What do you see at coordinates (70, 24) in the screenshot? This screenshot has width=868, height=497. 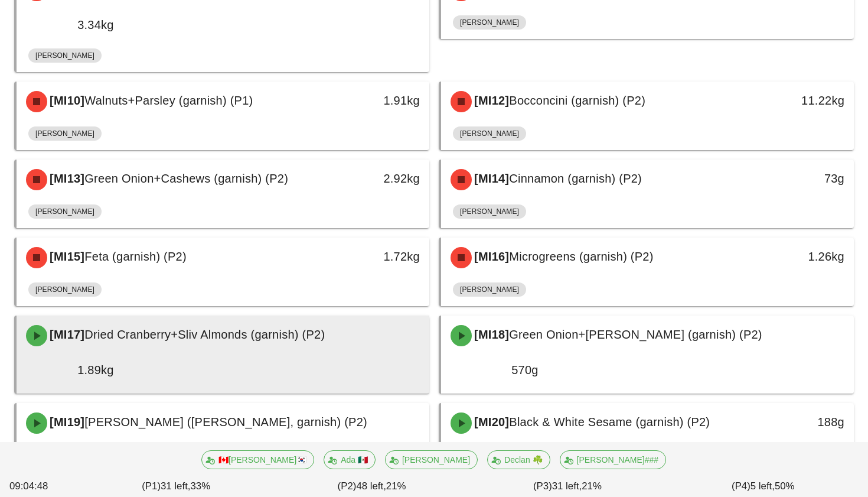 I see `div: 3.34kg` at bounding box center [70, 24].